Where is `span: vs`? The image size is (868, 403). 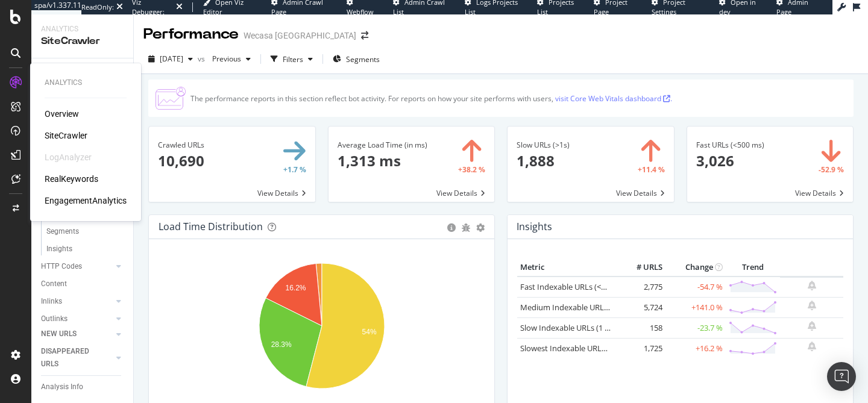
span: vs is located at coordinates (202, 58).